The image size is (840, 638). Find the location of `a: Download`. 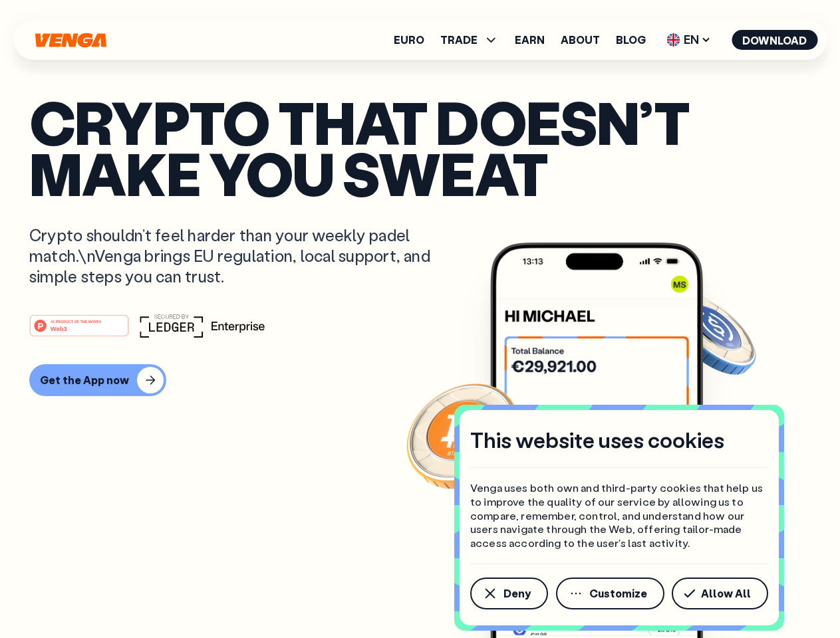

a: Download is located at coordinates (774, 39).